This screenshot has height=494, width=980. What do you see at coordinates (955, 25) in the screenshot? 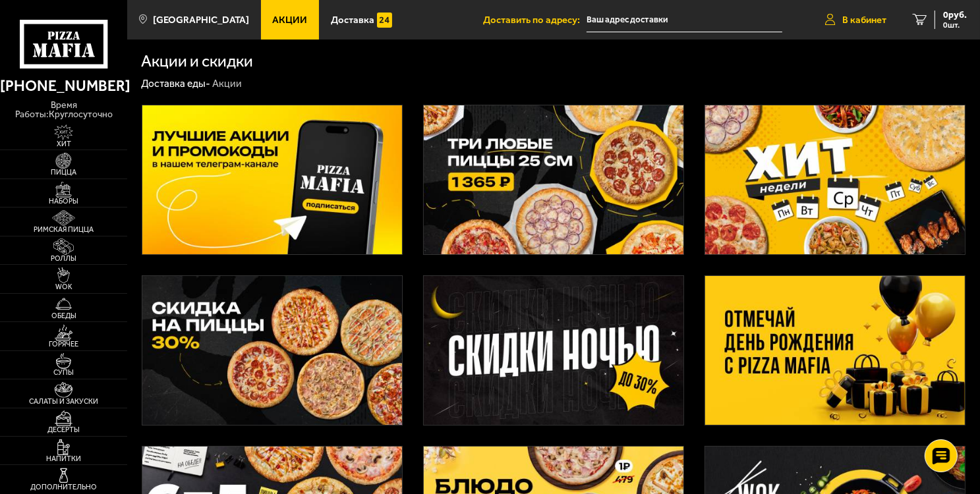
I see `span: 0 шт.` at bounding box center [955, 25].